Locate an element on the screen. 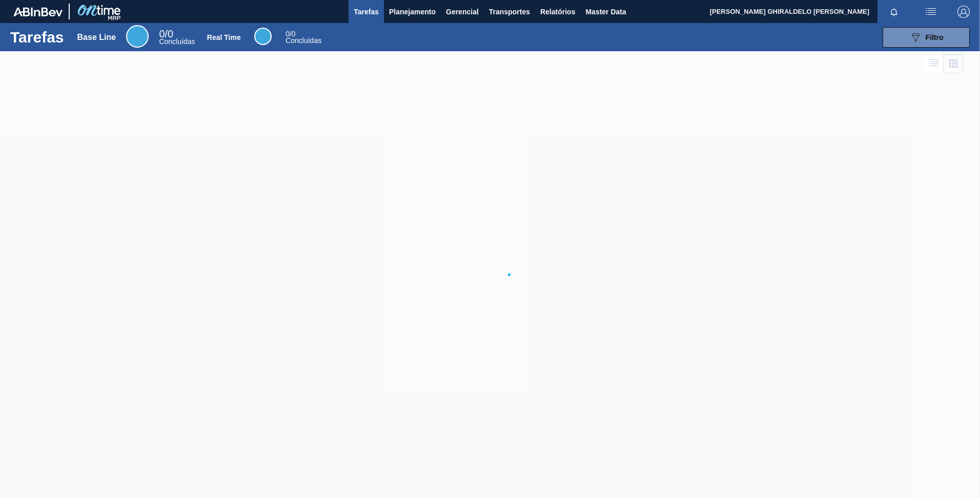 This screenshot has height=498, width=980. img: userActions is located at coordinates (931, 12).